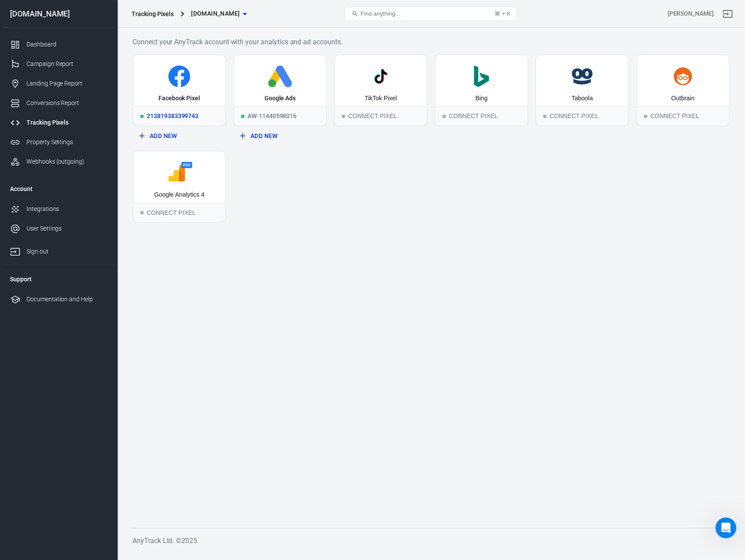 The image size is (745, 560). Describe the element at coordinates (691, 13) in the screenshot. I see `div: Account id: XViTQVGg` at that location.